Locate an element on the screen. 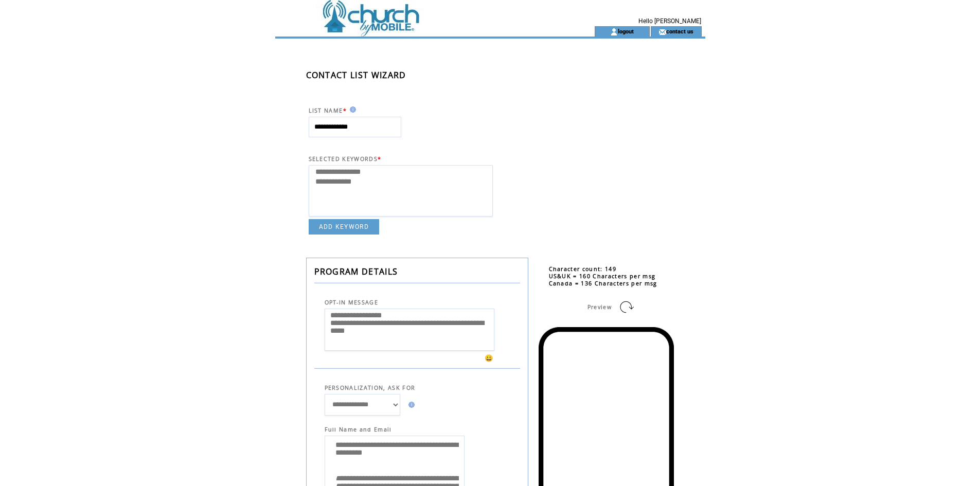 The image size is (980, 486). a: logout is located at coordinates (625, 31).